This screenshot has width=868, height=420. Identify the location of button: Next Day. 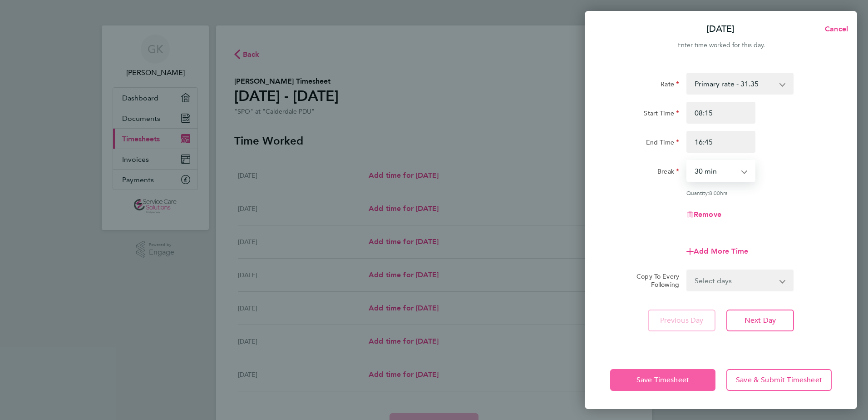
(760, 320).